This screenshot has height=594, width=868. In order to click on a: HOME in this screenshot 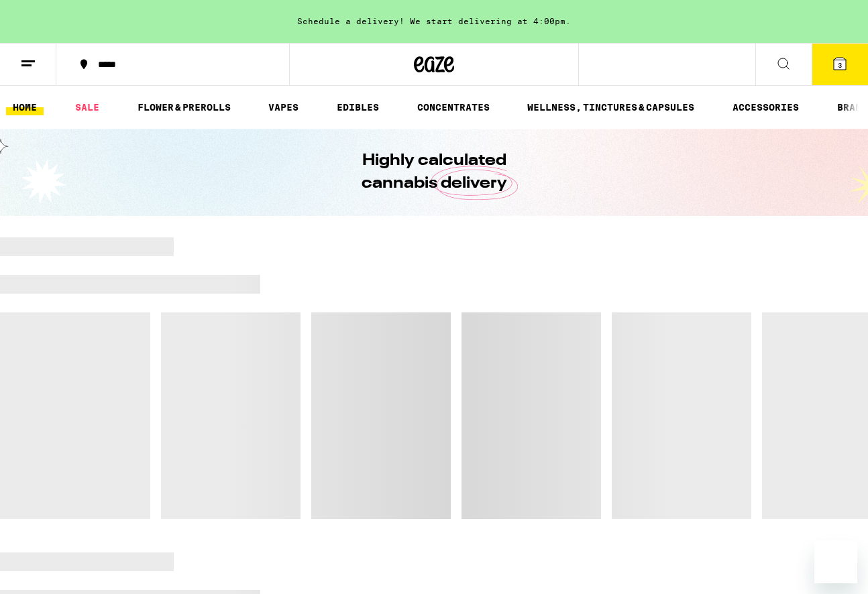, I will do `click(24, 107)`.